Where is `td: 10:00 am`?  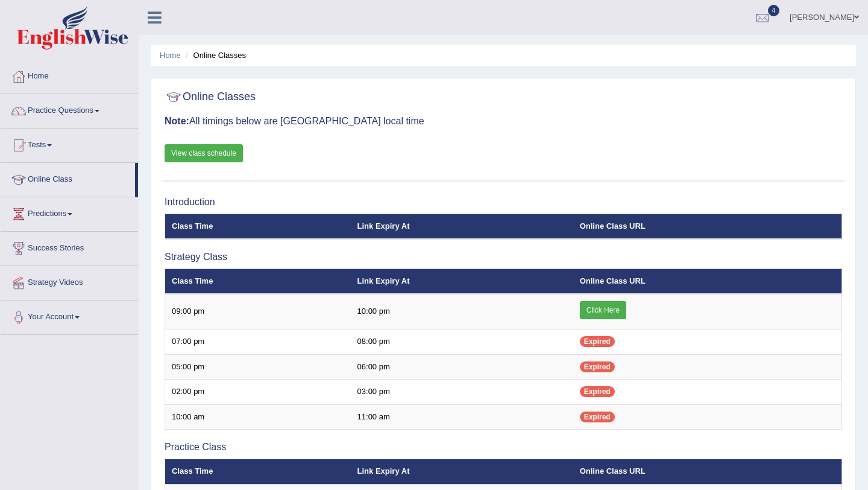 td: 10:00 am is located at coordinates (258, 417).